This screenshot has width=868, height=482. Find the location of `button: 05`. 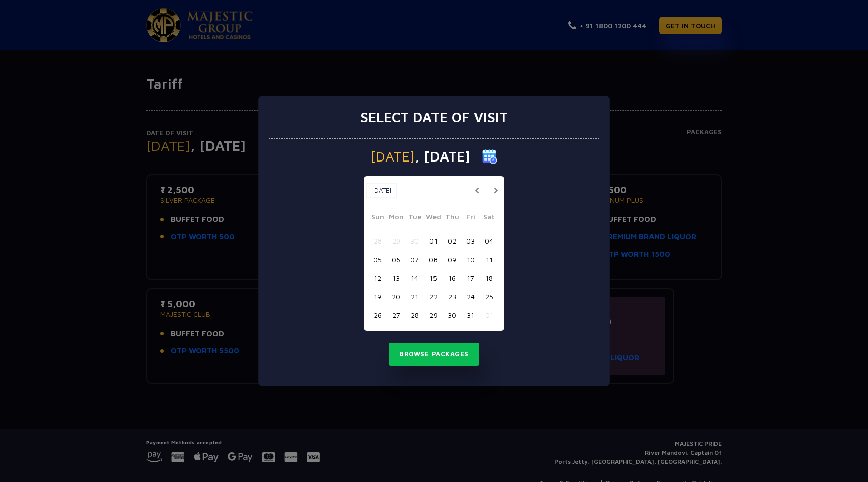

button: 05 is located at coordinates (377, 259).